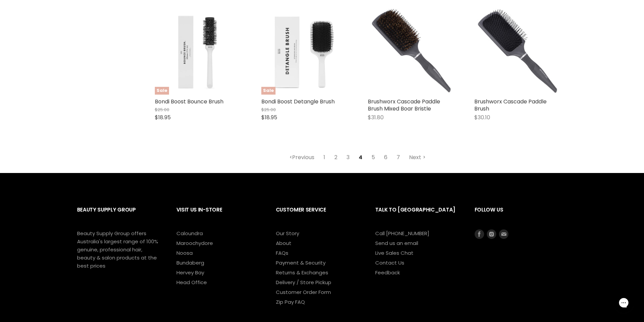 The width and height of the screenshot is (644, 322). Describe the element at coordinates (192, 282) in the screenshot. I see `a: Head Office` at that location.